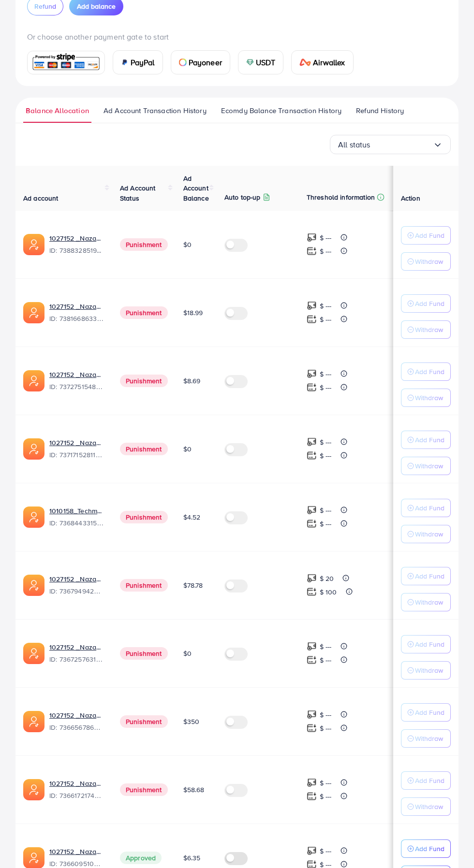 The width and height of the screenshot is (474, 868). What do you see at coordinates (96, 6) in the screenshot?
I see `span: Add balance` at bounding box center [96, 6].